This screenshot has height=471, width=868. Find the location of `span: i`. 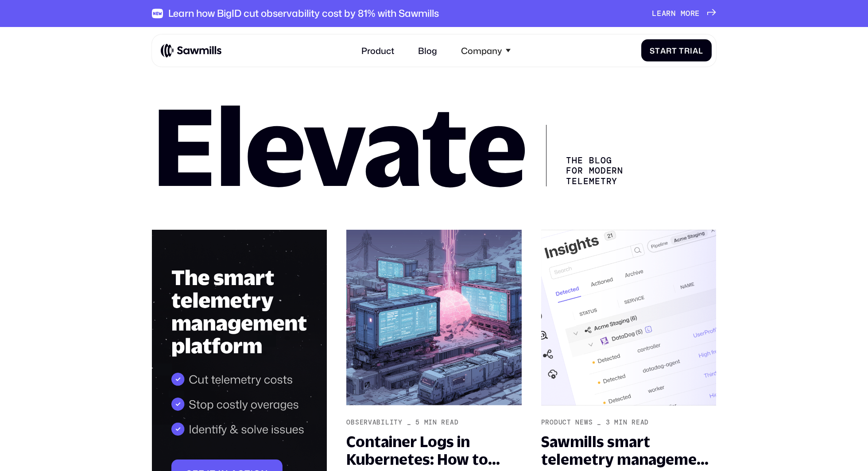

span: i is located at coordinates (692, 50).